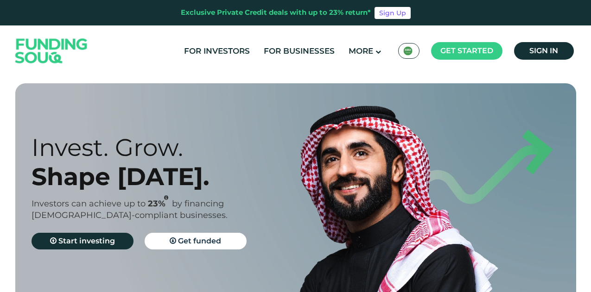 The image size is (591, 292). I want to click on img: SA Flag, so click(408, 51).